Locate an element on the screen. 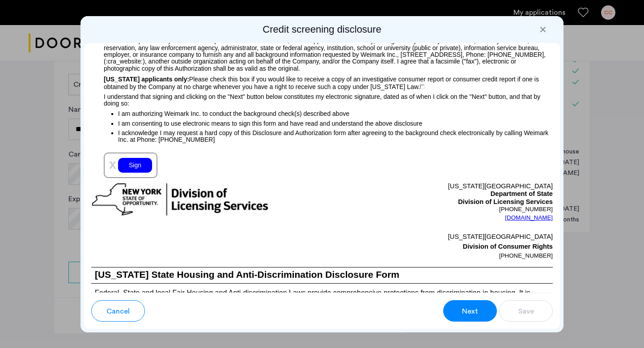 The width and height of the screenshot is (644, 348). p: I am authorizing Weimark Inc. to conduct the background check(s) described above is located at coordinates (336, 113).